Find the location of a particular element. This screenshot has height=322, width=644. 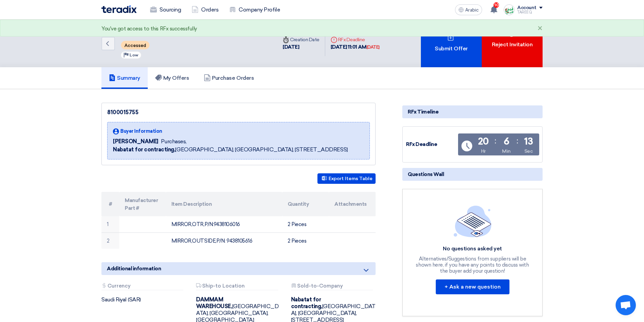

font: Orders is located at coordinates (210, 10).